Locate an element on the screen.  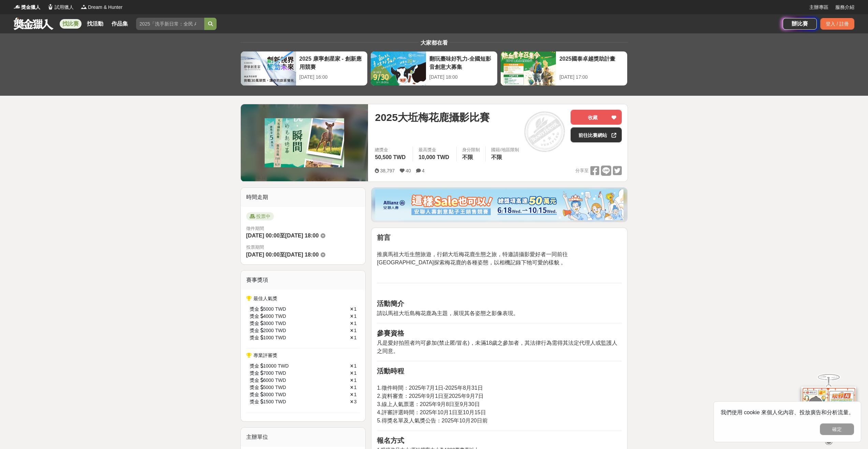
span: 4 is located at coordinates (423, 171).